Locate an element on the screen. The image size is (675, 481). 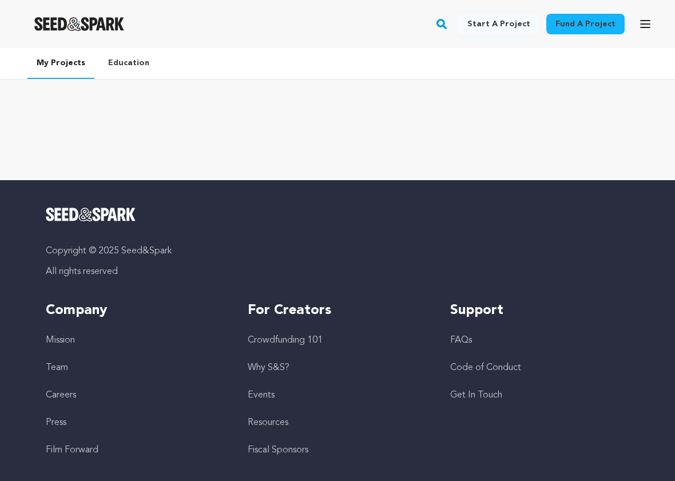
a: Resources is located at coordinates (268, 423).